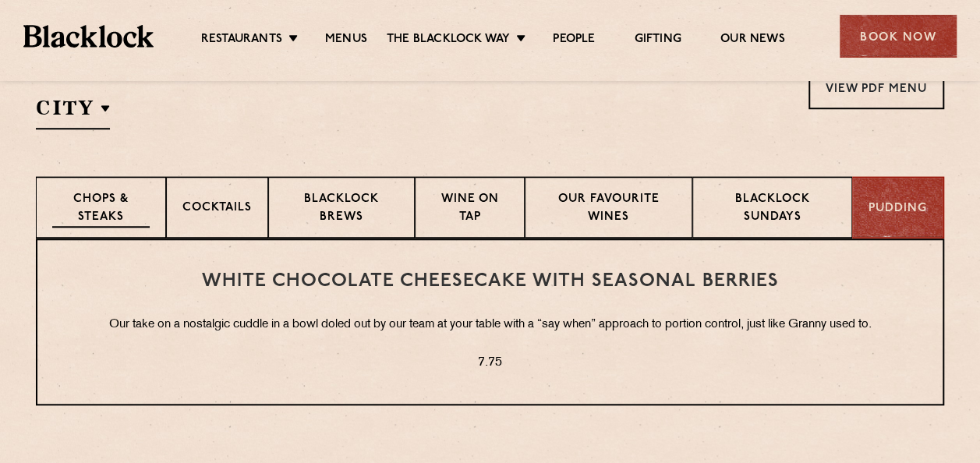 The height and width of the screenshot is (463, 980). Describe the element at coordinates (489, 363) in the screenshot. I see `p: 7.75` at that location.